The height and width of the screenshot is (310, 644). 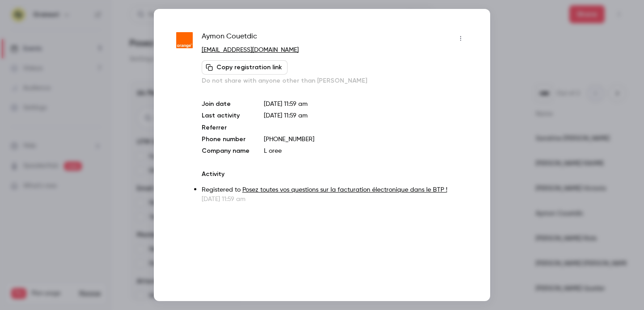 I want to click on span: Aymon Couetdic, so click(x=229, y=39).